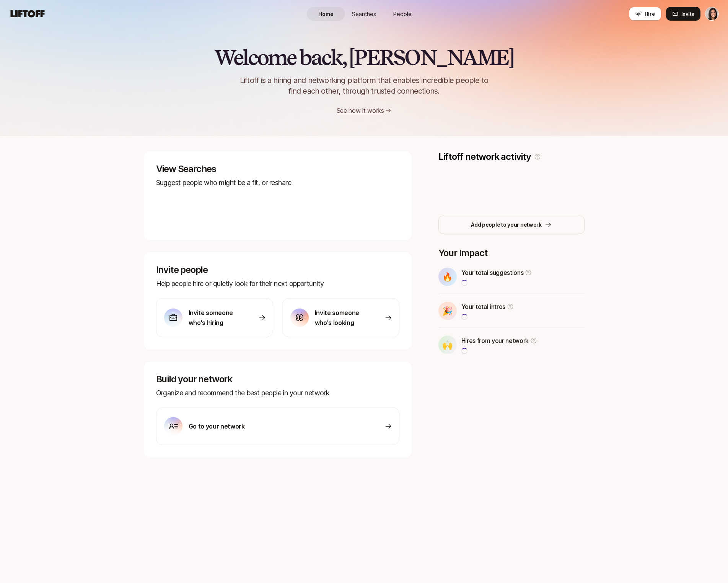  What do you see at coordinates (342, 318) in the screenshot?
I see `p: Invite someone who's looking` at bounding box center [342, 318].